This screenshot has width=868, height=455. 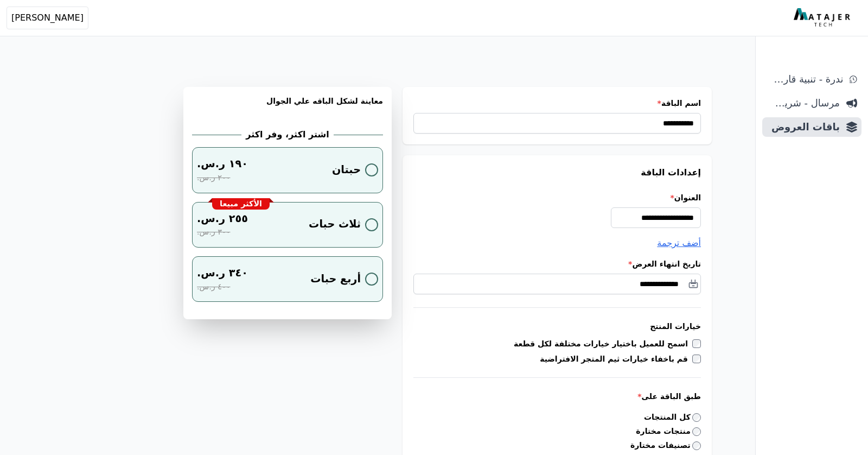 What do you see at coordinates (287, 135) in the screenshot?
I see `h2: اشتر اكثر، وفر اكثر` at bounding box center [287, 135].